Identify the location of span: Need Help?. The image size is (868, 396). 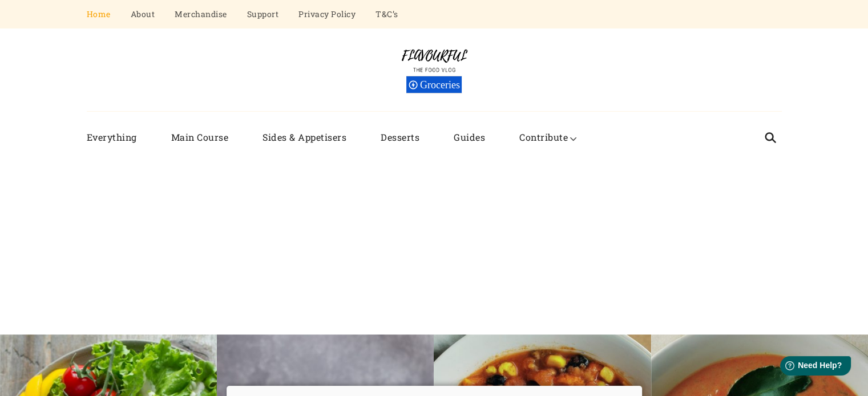
(53, 13).